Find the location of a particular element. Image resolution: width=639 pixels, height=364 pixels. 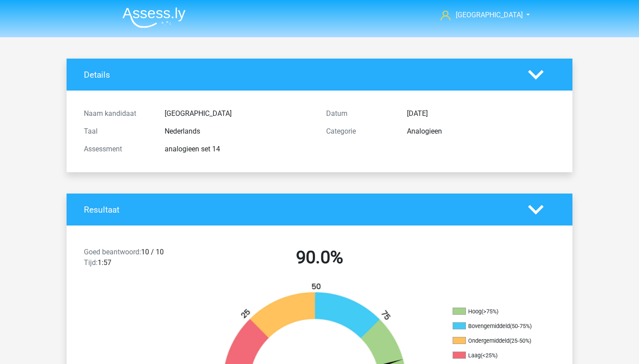

h4: Resultaat is located at coordinates (299, 210).